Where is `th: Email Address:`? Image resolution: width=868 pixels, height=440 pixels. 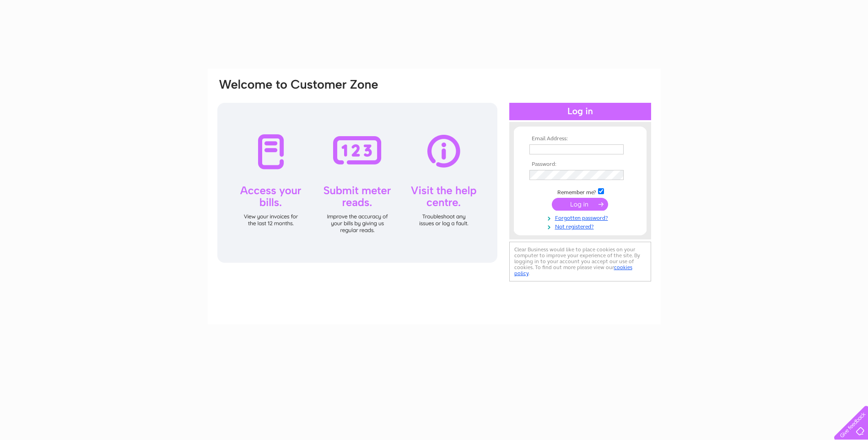 th: Email Address: is located at coordinates (580, 139).